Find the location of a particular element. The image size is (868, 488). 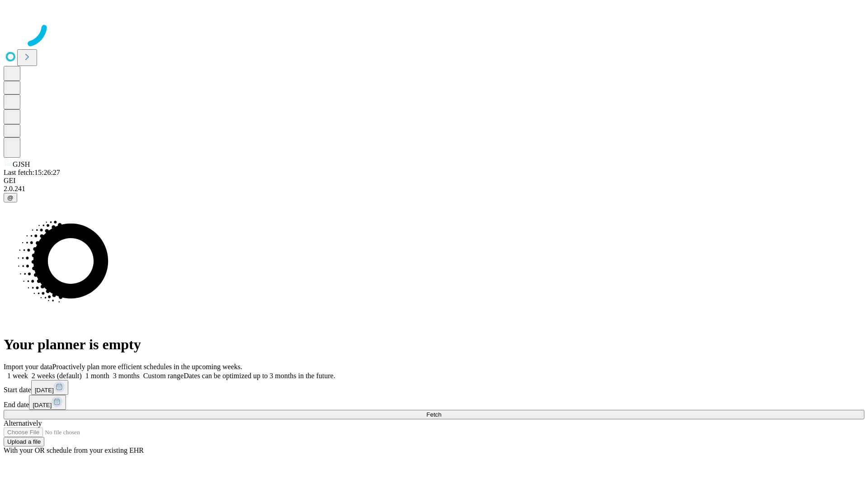

span: 1 month is located at coordinates (97, 375).